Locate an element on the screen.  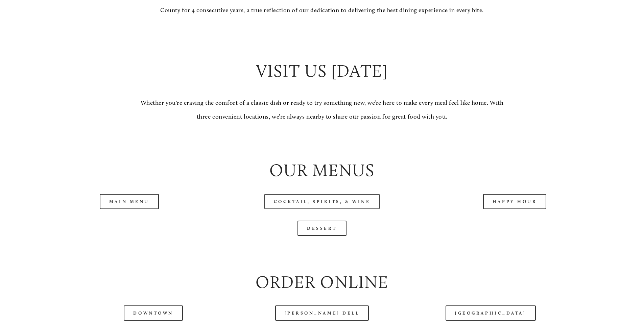
a: Downtown is located at coordinates (153, 313).